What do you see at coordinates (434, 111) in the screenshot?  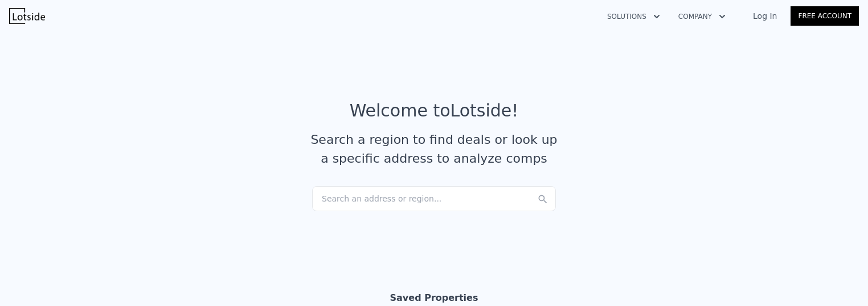 I see `div: Welcome to Lotside !` at bounding box center [434, 111].